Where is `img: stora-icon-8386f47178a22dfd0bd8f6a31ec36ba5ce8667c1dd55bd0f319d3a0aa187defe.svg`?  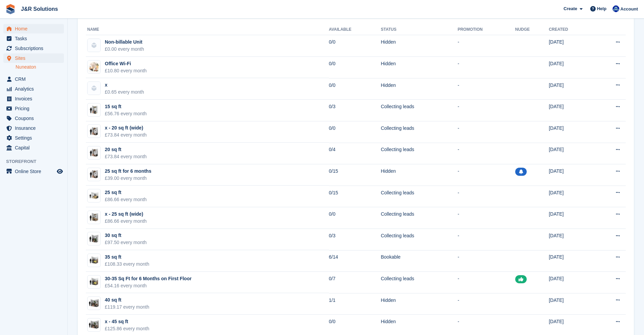
img: stora-icon-8386f47178a22dfd0bd8f6a31ec36ba5ce8667c1dd55bd0f319d3a0aa187defe.svg is located at coordinates (10, 9).